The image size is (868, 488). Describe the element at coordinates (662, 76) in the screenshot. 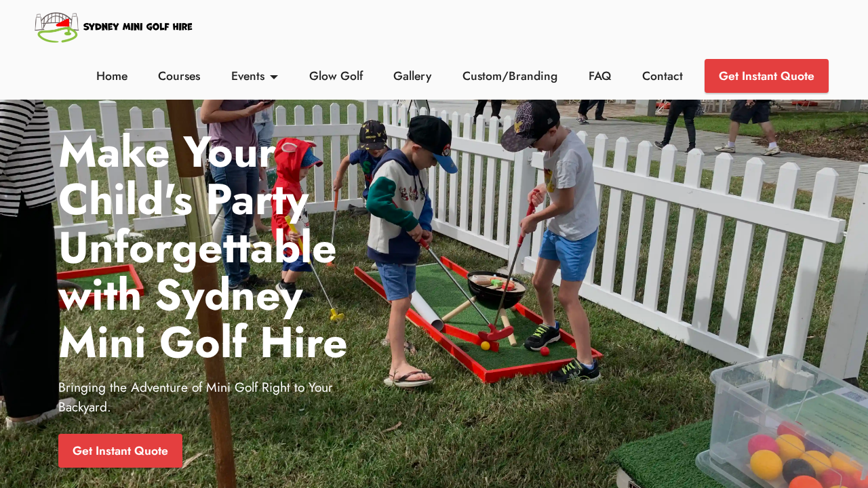

I see `a: Contact` at that location.